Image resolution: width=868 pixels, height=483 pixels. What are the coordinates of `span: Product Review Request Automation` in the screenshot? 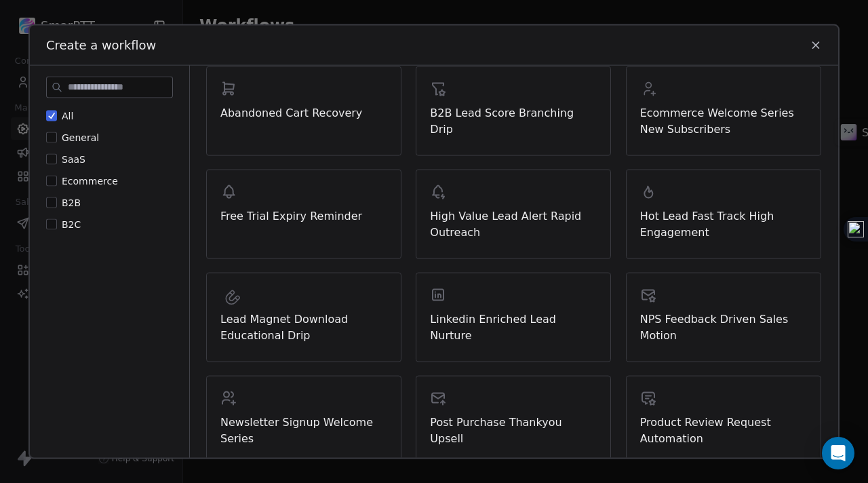 It's located at (724, 431).